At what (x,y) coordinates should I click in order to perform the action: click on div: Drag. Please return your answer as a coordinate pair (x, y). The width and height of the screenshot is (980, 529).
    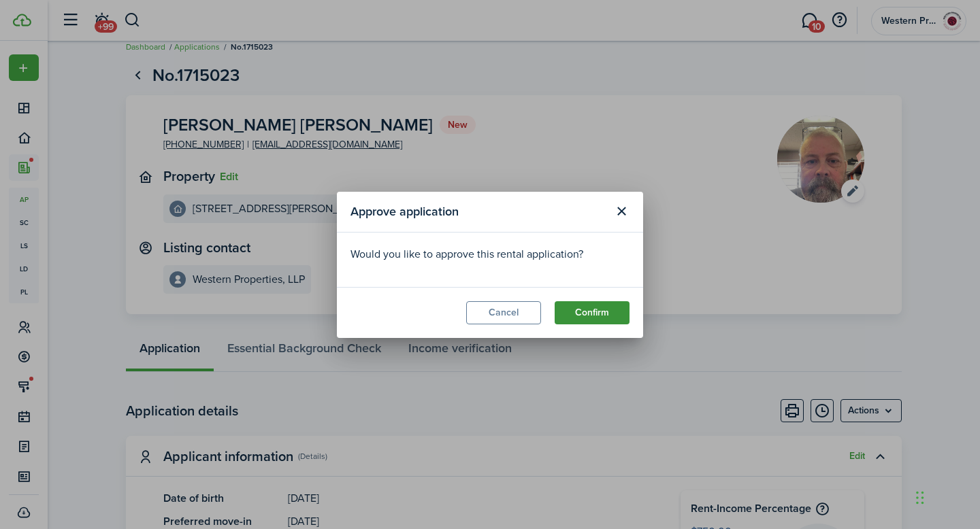
    Looking at the image, I should click on (920, 498).